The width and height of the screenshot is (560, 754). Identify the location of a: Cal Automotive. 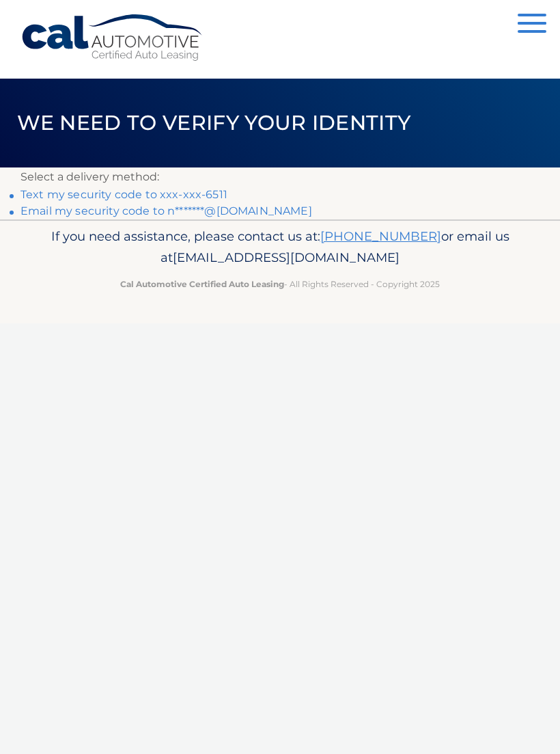
(113, 37).